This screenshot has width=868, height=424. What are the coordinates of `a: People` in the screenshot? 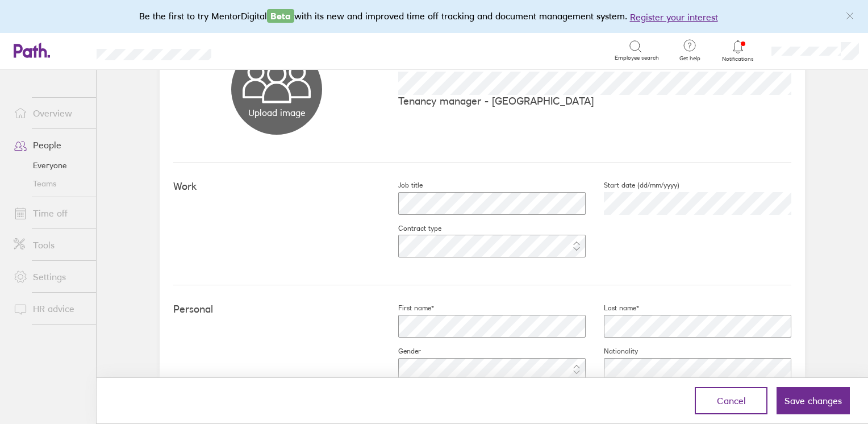 It's located at (50, 145).